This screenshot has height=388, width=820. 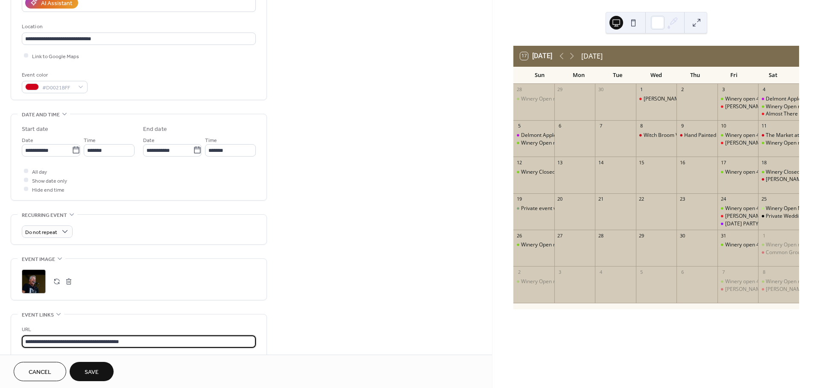 I want to click on div: Dave Smith Singer/Soloist Acoustical Guitar at Red Barn Winery Friday, November 7th from 6-9pm, so click(x=738, y=289).